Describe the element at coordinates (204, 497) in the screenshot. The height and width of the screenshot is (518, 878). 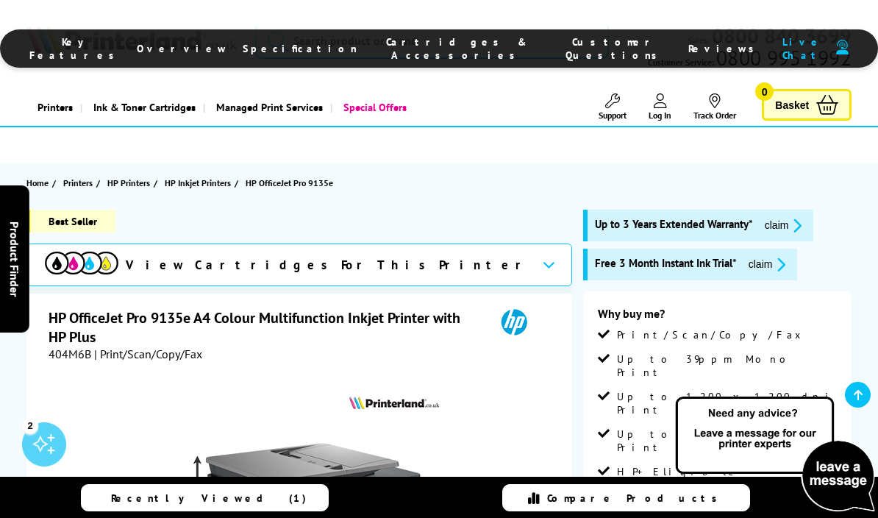
I see `a: Recently Viewed (1)` at that location.